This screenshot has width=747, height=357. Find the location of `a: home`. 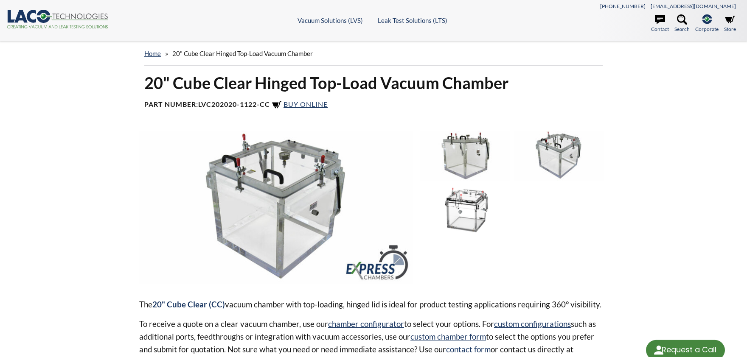

a: home is located at coordinates (152, 53).